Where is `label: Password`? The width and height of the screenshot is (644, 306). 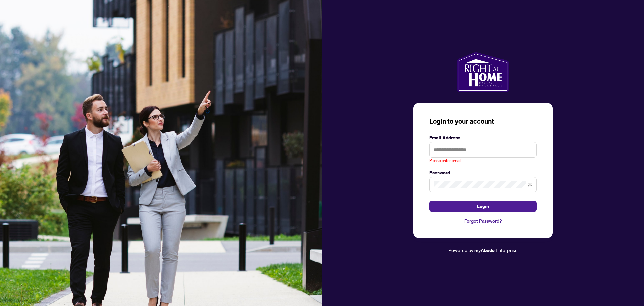 label: Password is located at coordinates (483, 173).